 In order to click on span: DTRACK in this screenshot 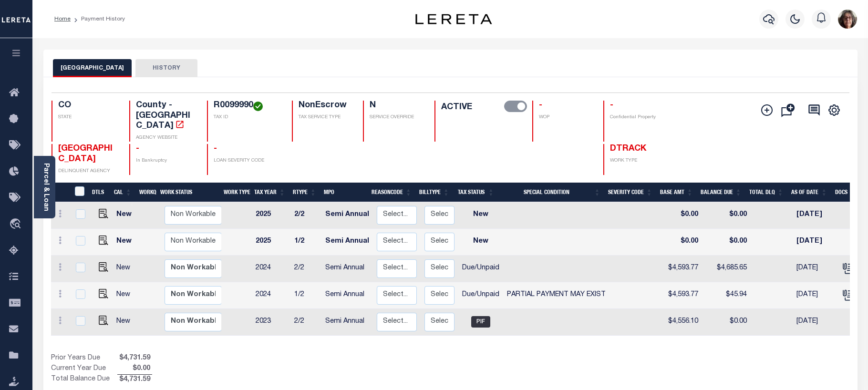, I will do `click(628, 149)`.